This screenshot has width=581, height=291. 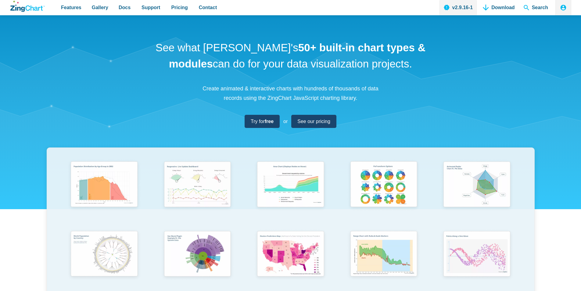 I want to click on strong: free, so click(x=269, y=121).